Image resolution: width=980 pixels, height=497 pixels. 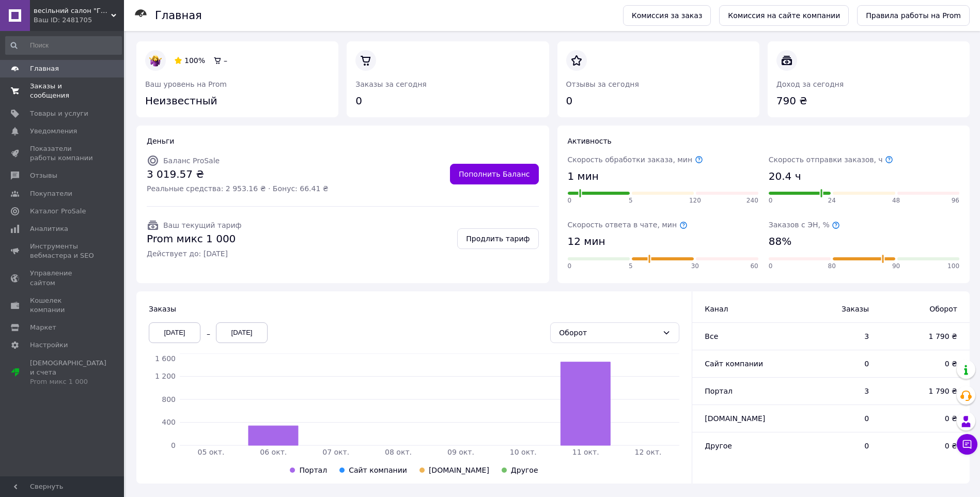 I want to click on a: Продлить тариф, so click(x=497, y=239).